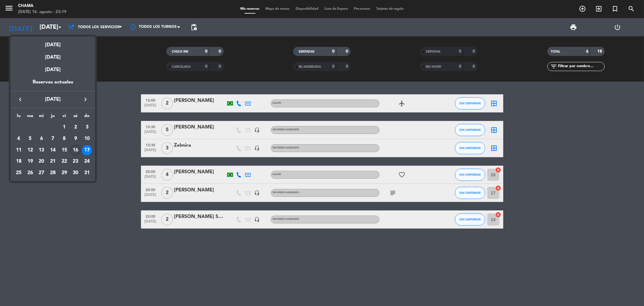  I want to click on td: 10 de agosto de 2025, so click(87, 139).